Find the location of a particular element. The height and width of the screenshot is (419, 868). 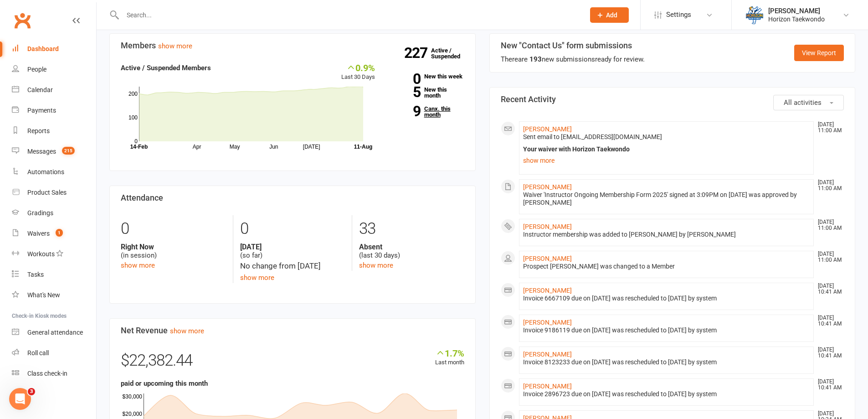

a: Reports is located at coordinates (54, 131).